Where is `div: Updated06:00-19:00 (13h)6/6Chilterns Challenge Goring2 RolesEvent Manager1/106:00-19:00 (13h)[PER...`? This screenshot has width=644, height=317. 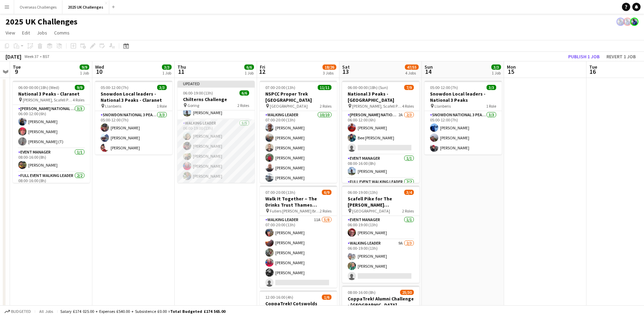
div: Updated06:00-19:00 (13h)6/6Chilterns Challenge Goring2 RolesEvent Manager1/106:00-19:00 (13h)[PER... is located at coordinates (216, 132).